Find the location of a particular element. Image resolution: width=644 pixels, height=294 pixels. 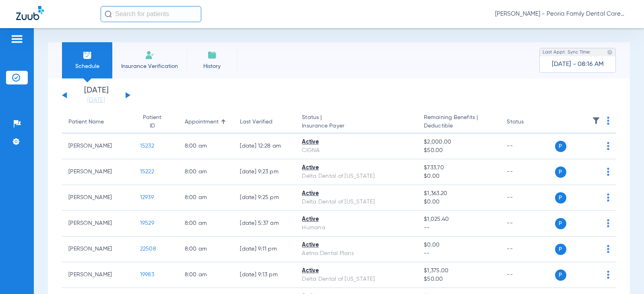

th: Status is located at coordinates (527, 122).